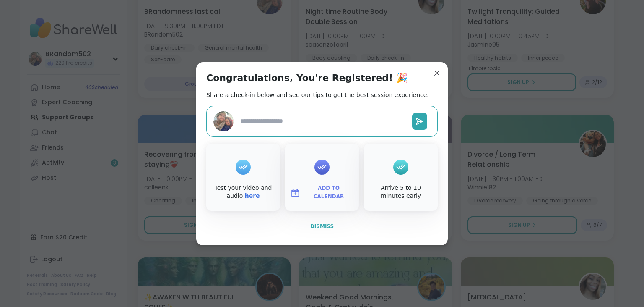 The image size is (644, 307). Describe the element at coordinates (243, 192) in the screenshot. I see `div: Test your video and audio` at that location.